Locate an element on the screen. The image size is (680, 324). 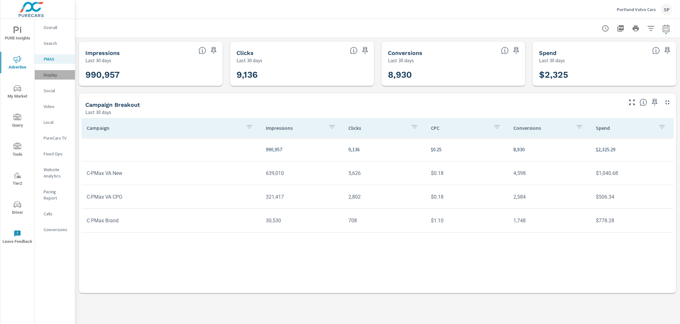
p: Website Analytics is located at coordinates (57, 173).